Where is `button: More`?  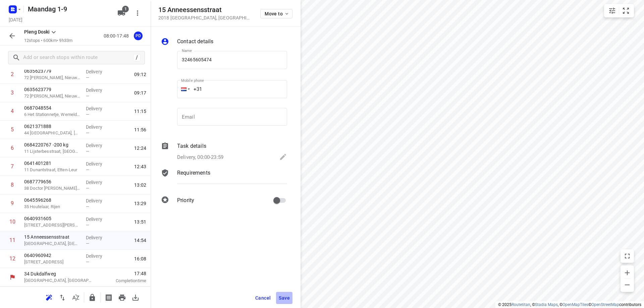
button: More is located at coordinates (137, 13).